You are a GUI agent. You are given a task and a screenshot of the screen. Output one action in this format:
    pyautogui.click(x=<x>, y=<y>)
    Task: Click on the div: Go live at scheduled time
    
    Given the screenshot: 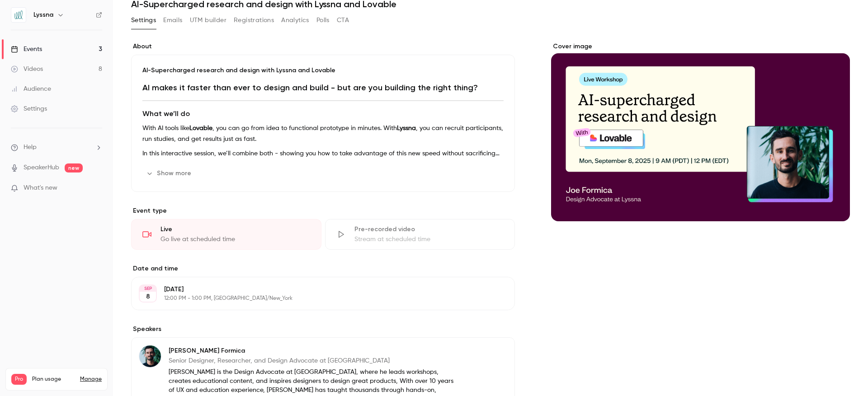 What is the action you would take?
    pyautogui.click(x=235, y=240)
    